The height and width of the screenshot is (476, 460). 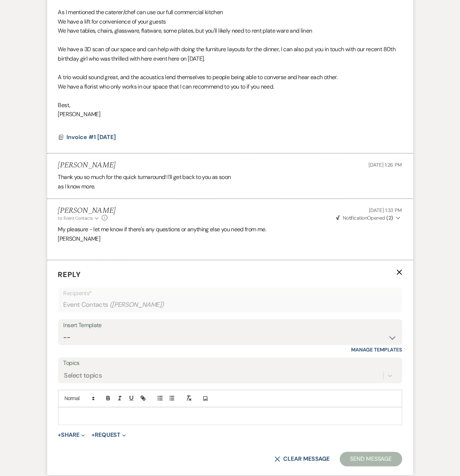 What do you see at coordinates (377, 350) in the screenshot?
I see `a: Manage Templates` at bounding box center [377, 350].